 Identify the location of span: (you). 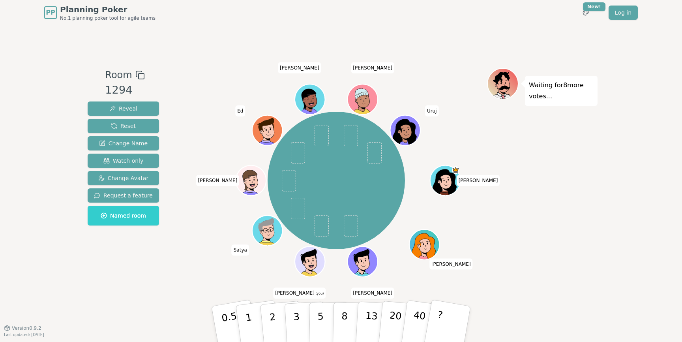
(319, 293).